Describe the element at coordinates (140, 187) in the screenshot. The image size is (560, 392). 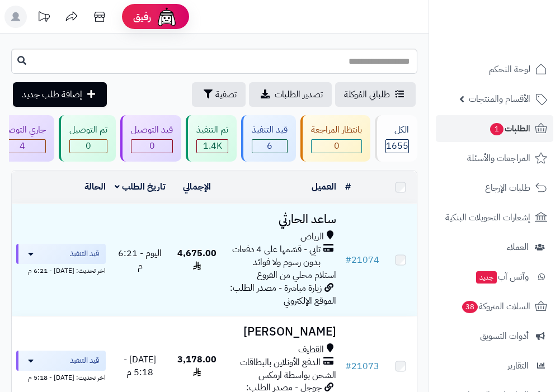
I see `a: تاريخ الطلب` at that location.